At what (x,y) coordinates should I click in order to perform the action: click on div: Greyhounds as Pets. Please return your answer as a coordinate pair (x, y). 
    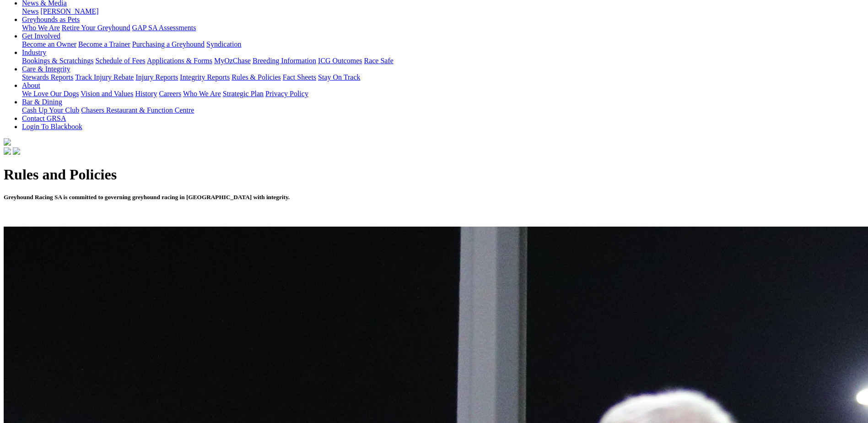
    Looking at the image, I should click on (443, 28).